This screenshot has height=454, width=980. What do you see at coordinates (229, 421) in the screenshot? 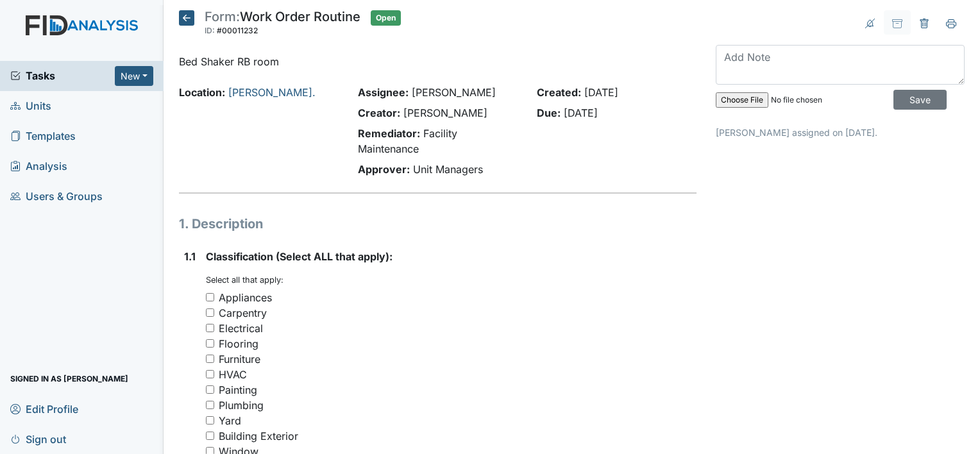
I see `div: Yard` at bounding box center [229, 421].